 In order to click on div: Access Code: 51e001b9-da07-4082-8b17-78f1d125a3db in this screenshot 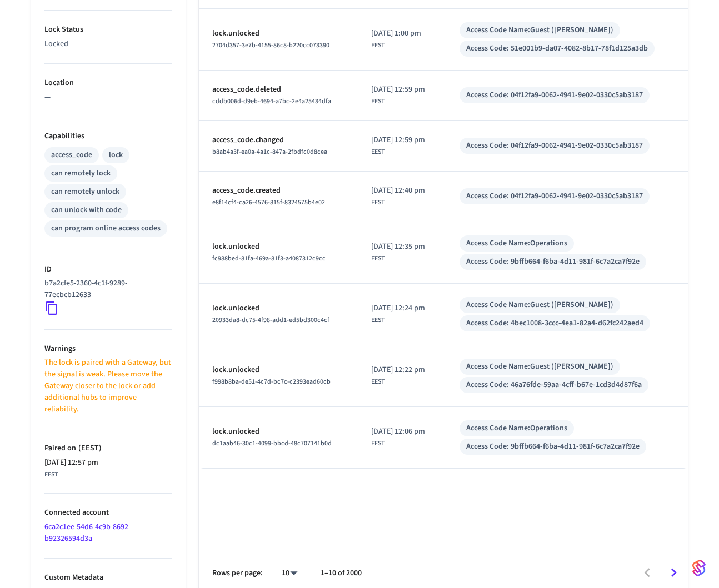, I will do `click(556, 48)`.